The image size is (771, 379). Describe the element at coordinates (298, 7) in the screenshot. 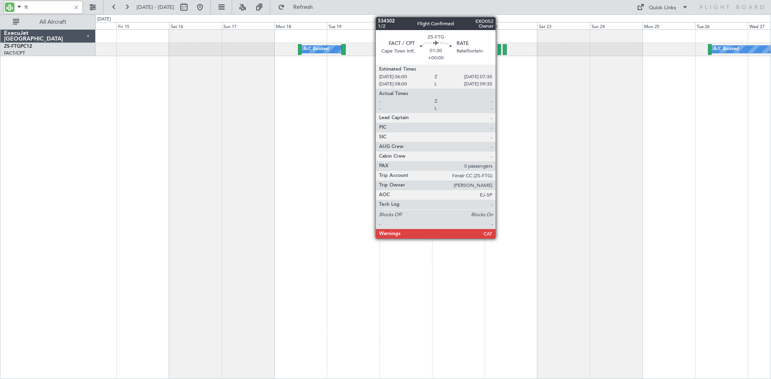

I see `button: Refresh` at that location.